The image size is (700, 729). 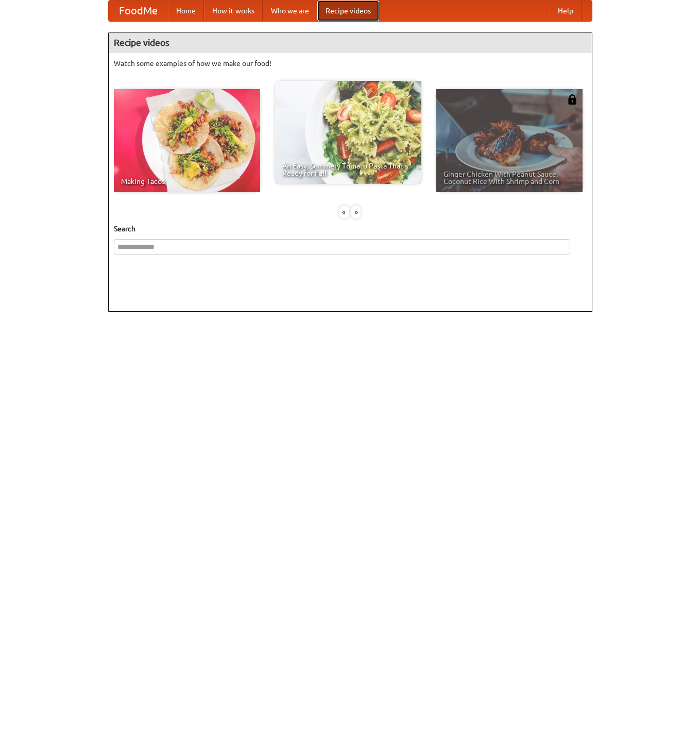 I want to click on a: An Easy, Summery Tomato Pasta That's Ready for Fall, so click(x=348, y=132).